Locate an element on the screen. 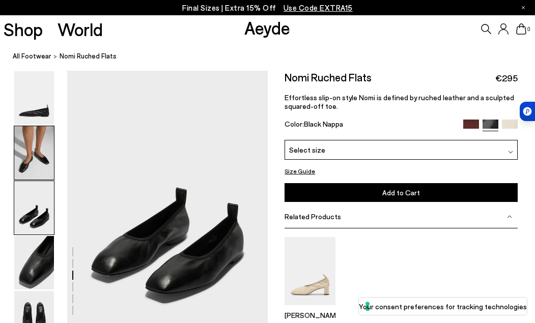 The width and height of the screenshot is (535, 323). span: Nomi Ruched Flats is located at coordinates (88, 56).